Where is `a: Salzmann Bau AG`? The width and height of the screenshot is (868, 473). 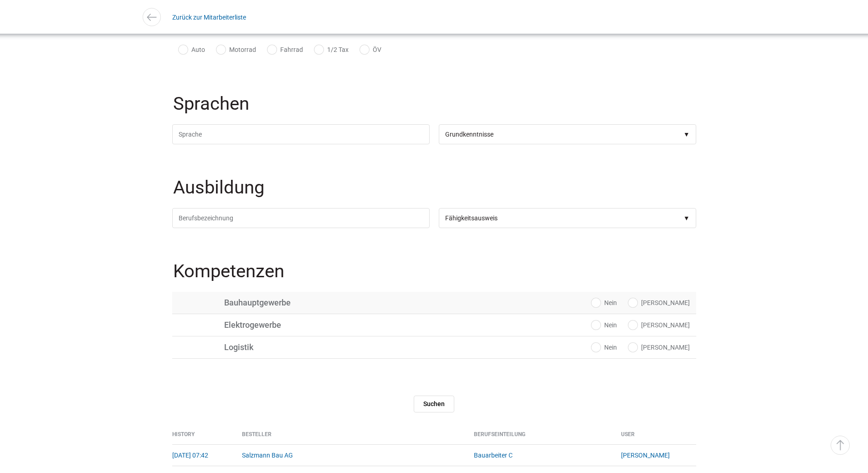 a: Salzmann Bau AG is located at coordinates (267, 455).